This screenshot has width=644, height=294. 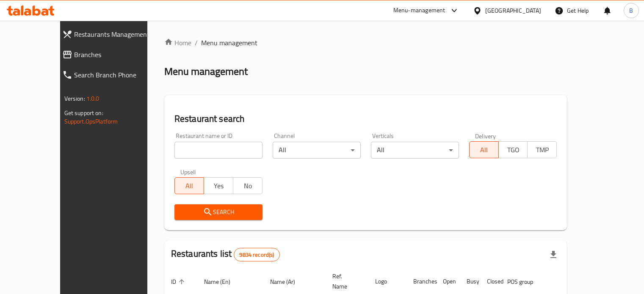 What do you see at coordinates (419, 11) in the screenshot?
I see `div: Menu-management` at bounding box center [419, 11].